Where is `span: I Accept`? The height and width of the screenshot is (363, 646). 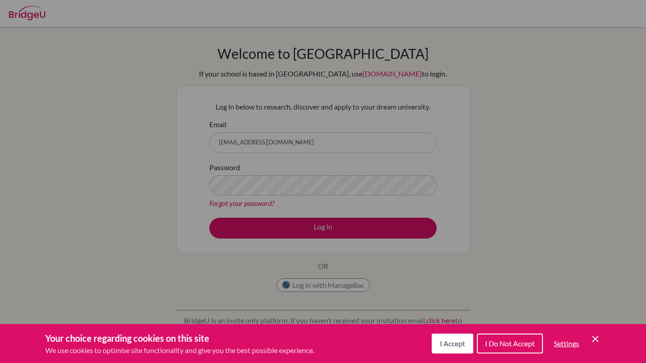 span: I Accept is located at coordinates (453, 343).